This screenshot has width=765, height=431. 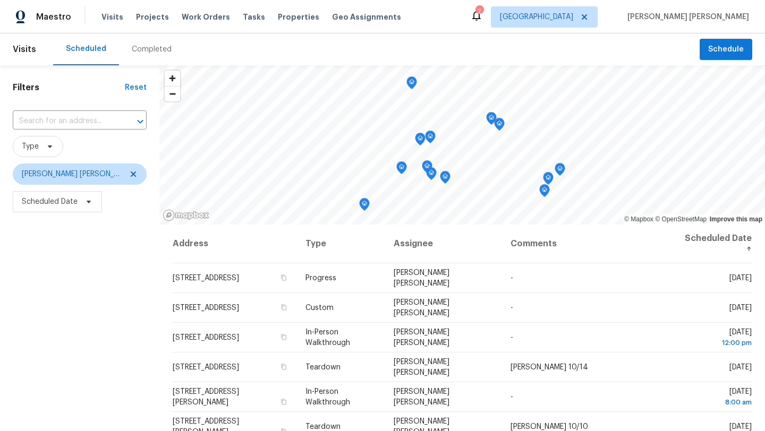 I want to click on span: Scheduled Date, so click(x=49, y=202).